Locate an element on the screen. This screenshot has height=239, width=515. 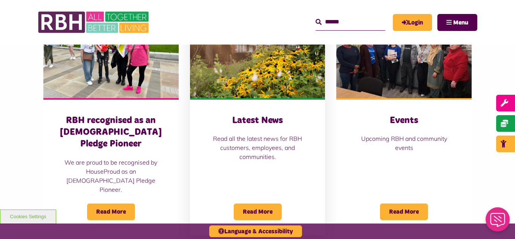
img: RBH customers and colleagues at the Rochdale Pride event outside the town hall is located at coordinates (111, 56).